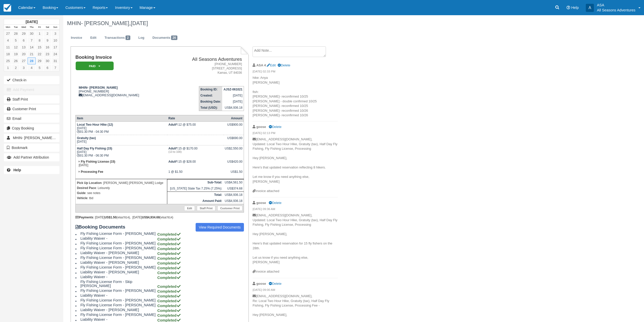  Describe the element at coordinates (32, 54) in the screenshot. I see `a: 21` at that location.